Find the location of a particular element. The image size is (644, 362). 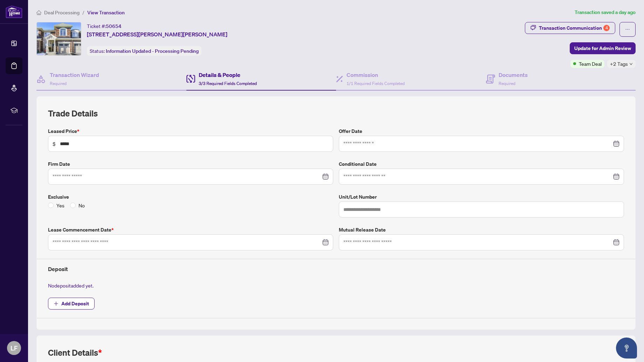

h4: Documents is located at coordinates (513, 75).